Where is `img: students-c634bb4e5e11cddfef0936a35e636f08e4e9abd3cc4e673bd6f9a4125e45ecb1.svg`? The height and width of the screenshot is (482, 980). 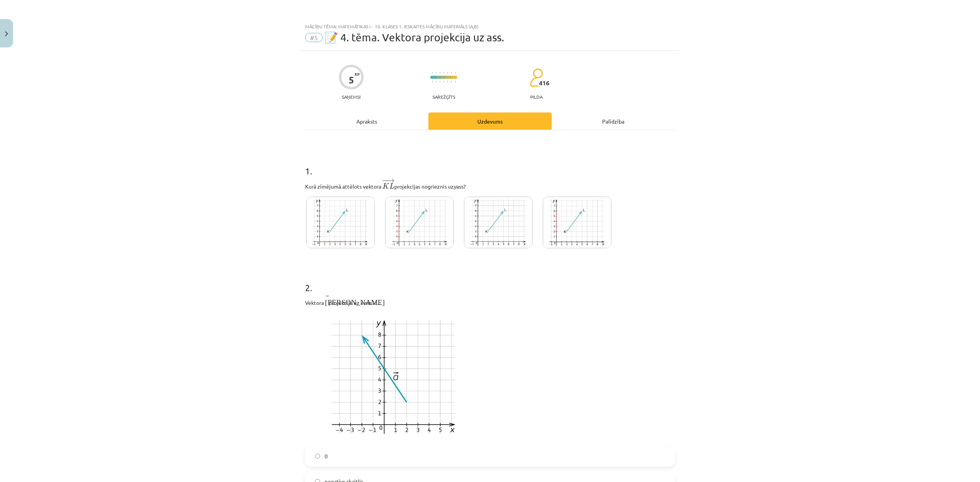 img: students-c634bb4e5e11cddfef0936a35e636f08e4e9abd3cc4e673bd6f9a4125e45ecb1.svg is located at coordinates (536, 78).